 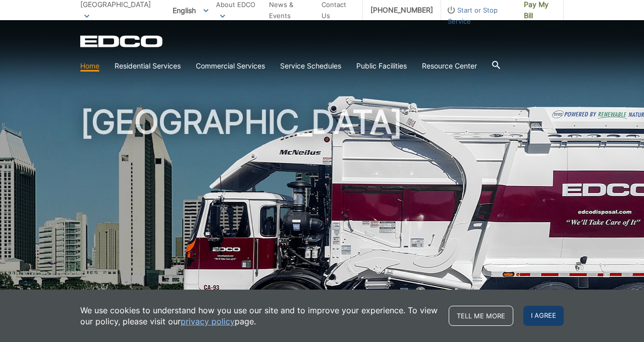 What do you see at coordinates (90, 66) in the screenshot?
I see `a: Home` at bounding box center [90, 66].